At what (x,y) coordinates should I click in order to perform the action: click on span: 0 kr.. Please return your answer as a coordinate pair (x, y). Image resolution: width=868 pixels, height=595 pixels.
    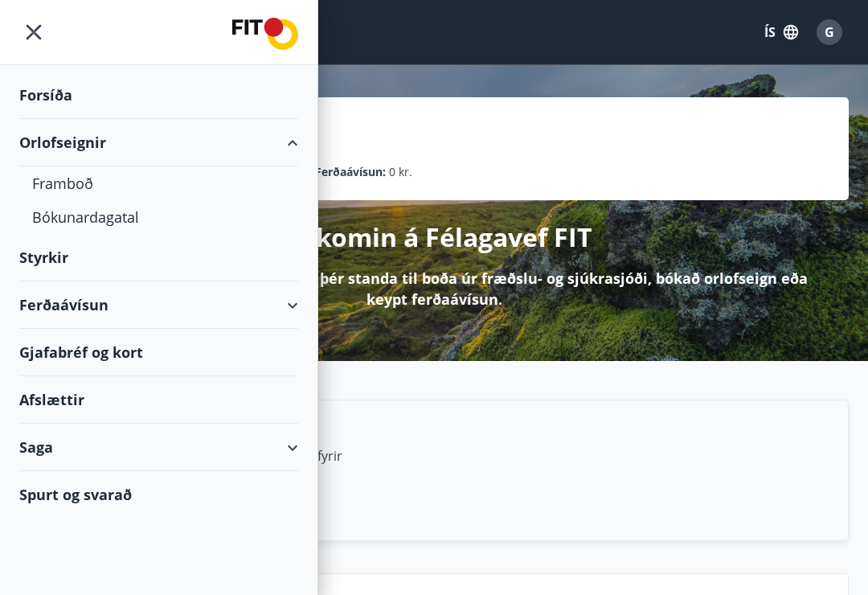
    Looking at the image, I should click on (400, 172).